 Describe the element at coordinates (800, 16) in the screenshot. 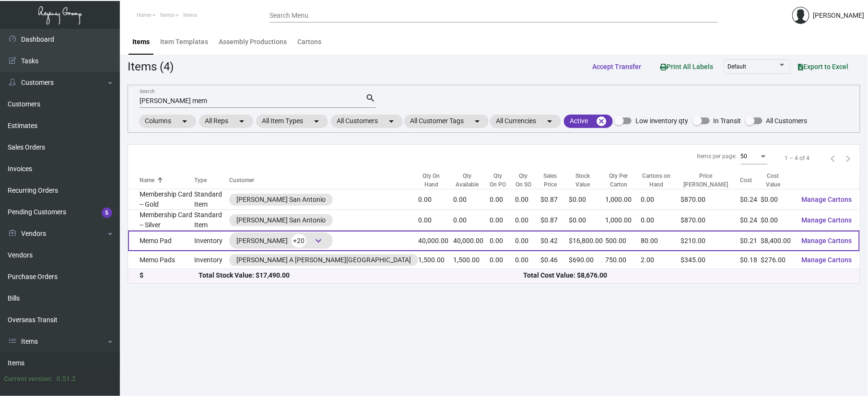

I see `img: admin@bootstrapmaster.com` at that location.